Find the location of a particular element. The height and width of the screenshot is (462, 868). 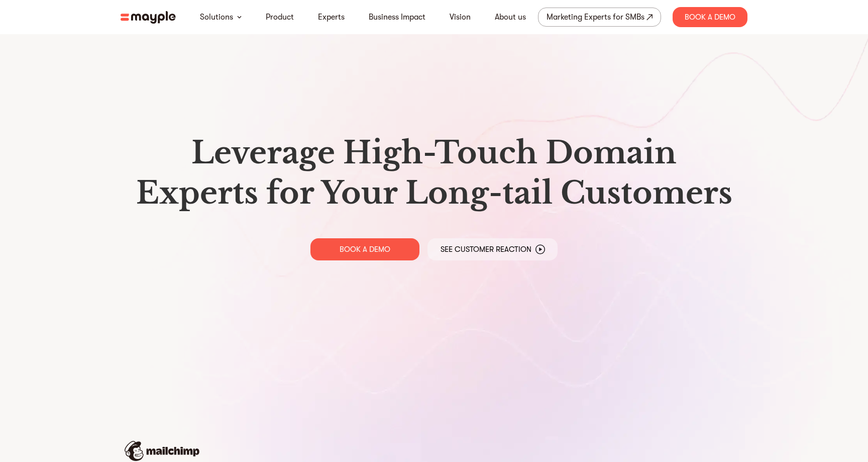

a: Experts is located at coordinates (331, 17).